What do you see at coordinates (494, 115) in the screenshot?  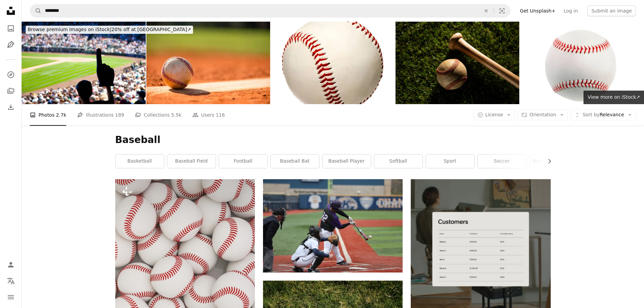 I see `span: License` at bounding box center [494, 115].